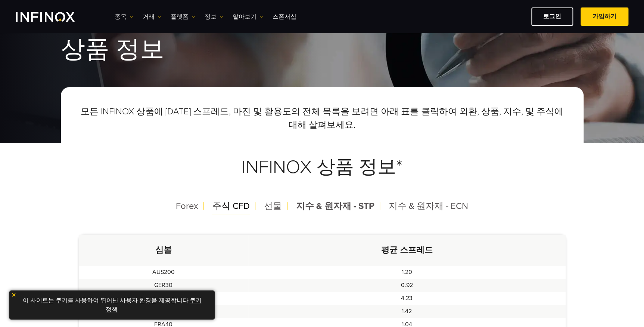 The width and height of the screenshot is (644, 327). What do you see at coordinates (163, 250) in the screenshot?
I see `th: 심볼` at bounding box center [163, 250].